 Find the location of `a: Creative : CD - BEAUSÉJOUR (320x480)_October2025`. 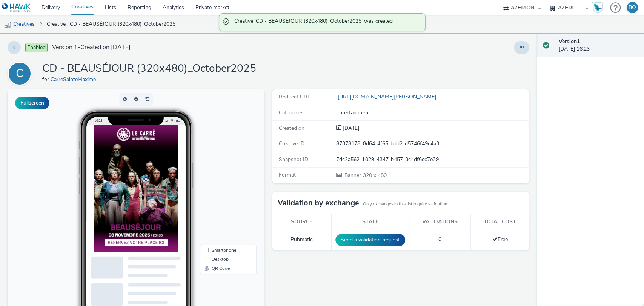

a: Creative : CD - BEAUSÉJOUR (320x480)_October2025 is located at coordinates (111, 24).